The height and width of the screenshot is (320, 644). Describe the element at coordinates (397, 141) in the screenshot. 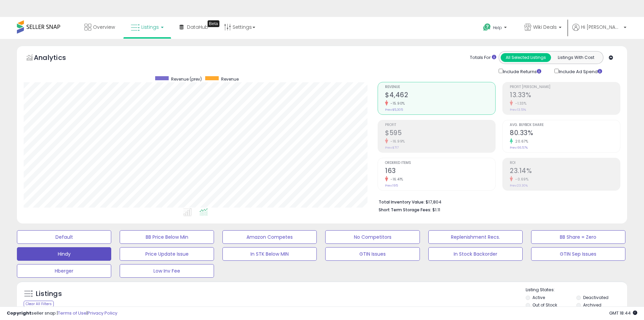

I see `small: -16.99%` at that location.